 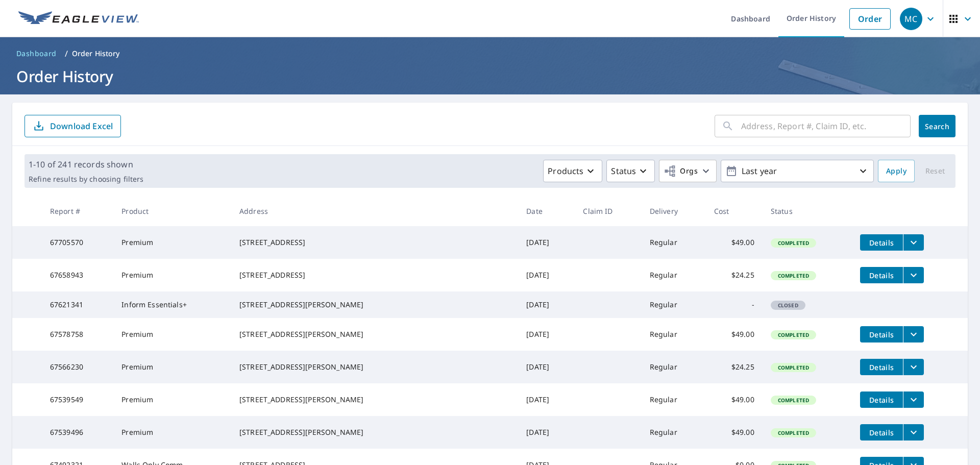 What do you see at coordinates (680, 171) in the screenshot?
I see `span: Orgs` at bounding box center [680, 171].